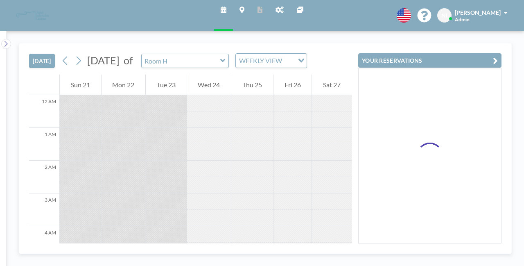 This screenshot has width=524, height=266. Describe the element at coordinates (288, 61) in the screenshot. I see `input: Search for option` at that location.